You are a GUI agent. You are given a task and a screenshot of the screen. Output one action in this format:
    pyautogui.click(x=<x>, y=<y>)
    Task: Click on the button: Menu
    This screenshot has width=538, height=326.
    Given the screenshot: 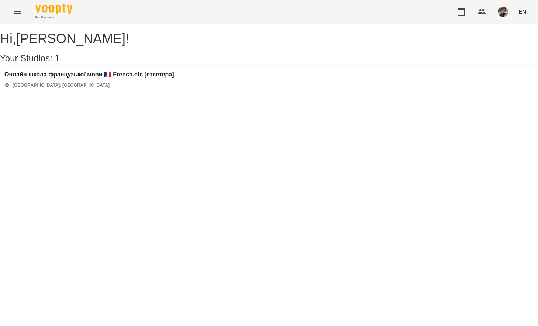 What is the action you would take?
    pyautogui.click(x=18, y=12)
    